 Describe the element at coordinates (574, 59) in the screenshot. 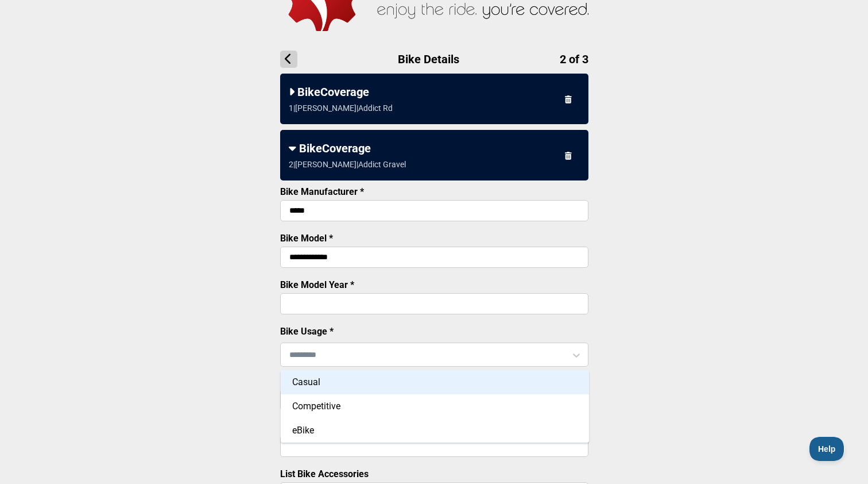

I see `span: 2 of 3` at that location.